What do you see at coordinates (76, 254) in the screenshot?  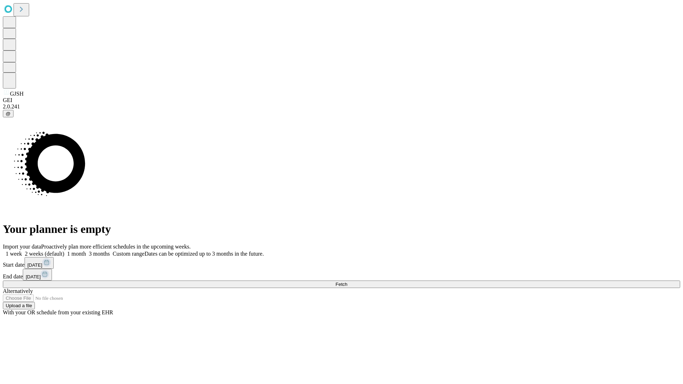 I see `span: 1 month` at bounding box center [76, 254].